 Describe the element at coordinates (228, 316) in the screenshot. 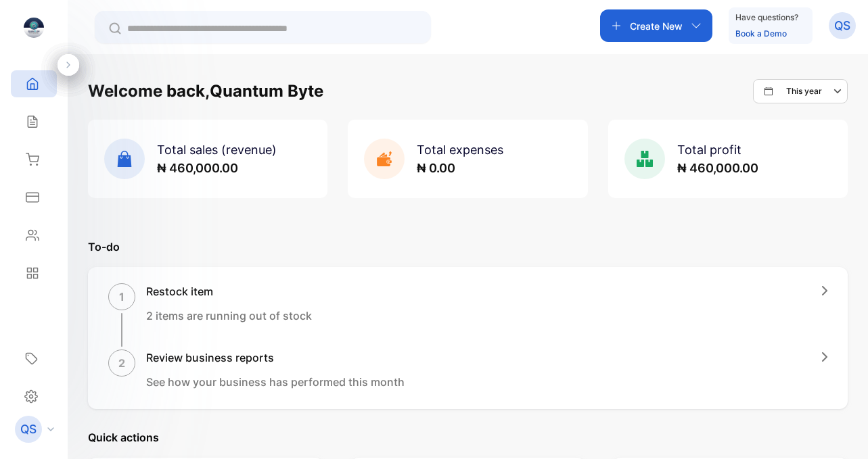

I see `p: 2 items are running out of stock` at that location.